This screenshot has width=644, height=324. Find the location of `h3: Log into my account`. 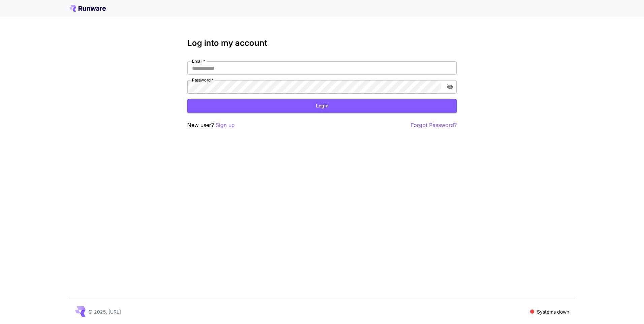

h3: Log into my account is located at coordinates (322, 43).